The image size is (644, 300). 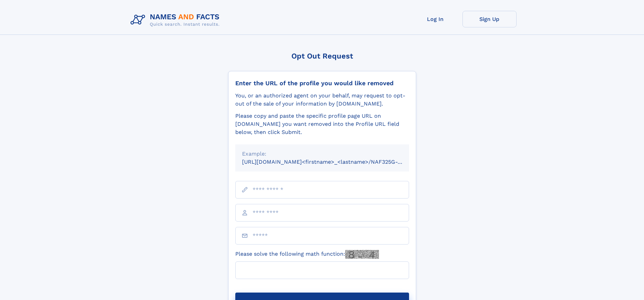 I want to click on div: Enter the URL of the profile you would like removed, so click(x=322, y=83).